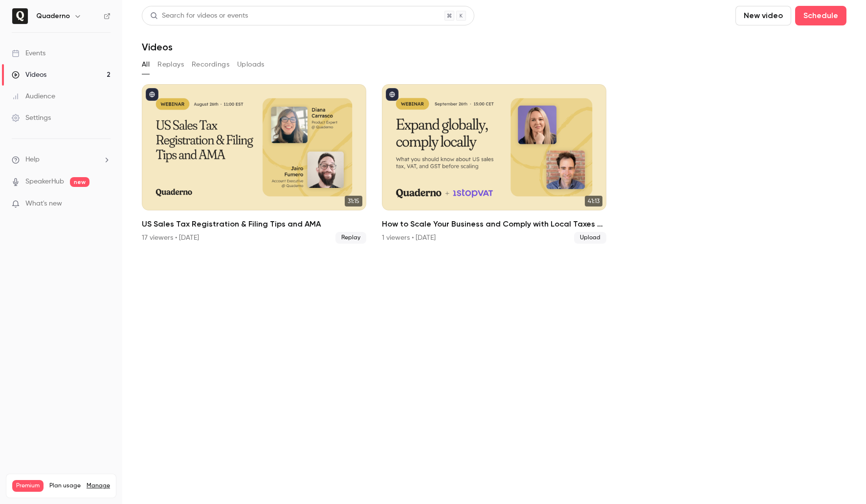 The width and height of the screenshot is (866, 504). What do you see at coordinates (254, 224) in the screenshot?
I see `h2: US Sales Tax Registration & Filing Tips and AMA` at bounding box center [254, 224].